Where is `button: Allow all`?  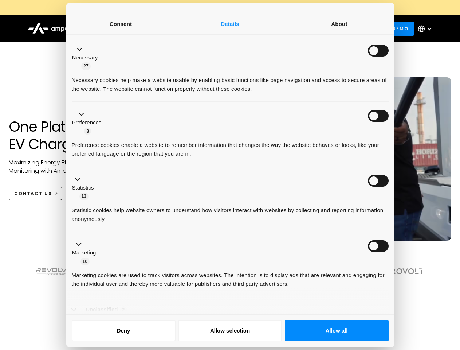
button: Allow all is located at coordinates (337, 331).